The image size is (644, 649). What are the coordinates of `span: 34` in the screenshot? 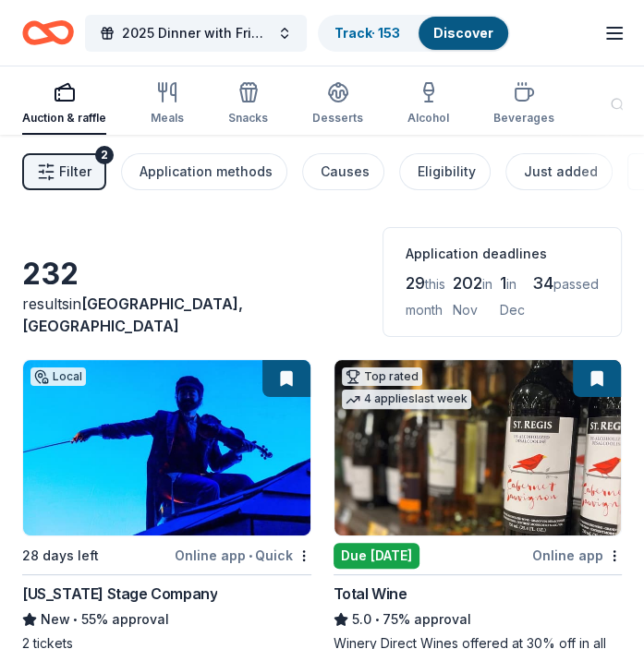 It's located at (542, 283).